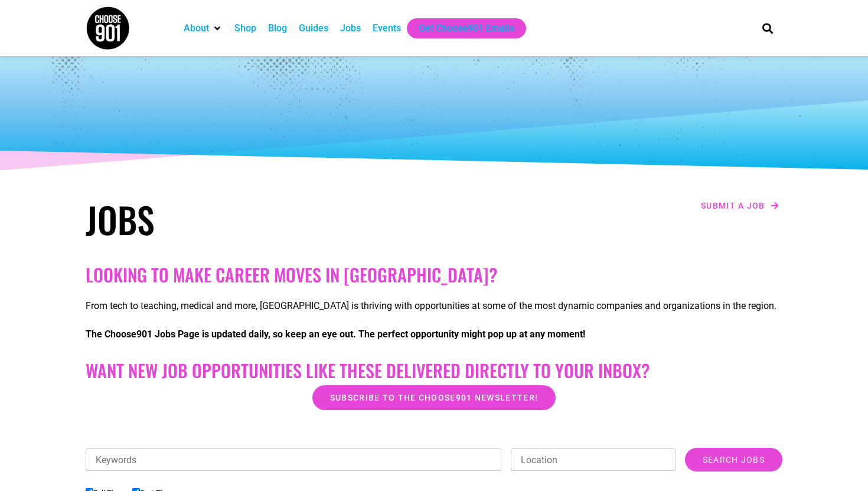 This screenshot has width=868, height=491. What do you see at coordinates (387, 28) in the screenshot?
I see `a: Events` at bounding box center [387, 28].